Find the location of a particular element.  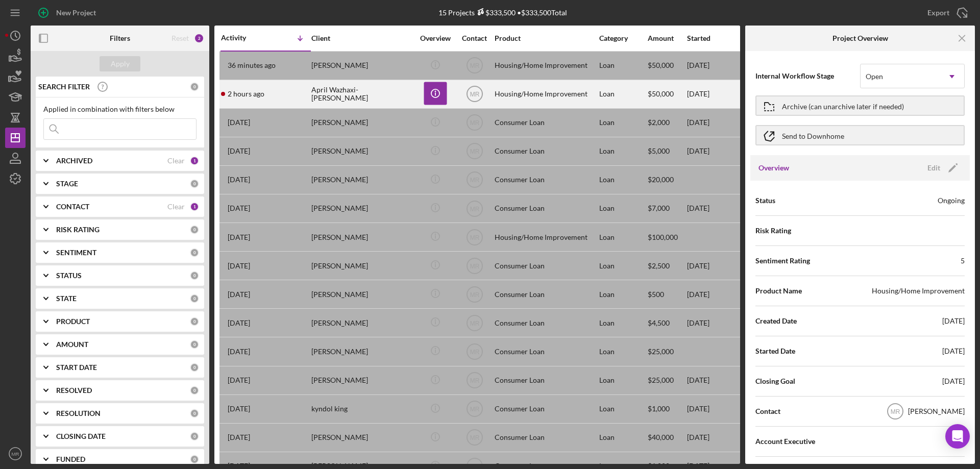

b: STAGE is located at coordinates (67, 183).